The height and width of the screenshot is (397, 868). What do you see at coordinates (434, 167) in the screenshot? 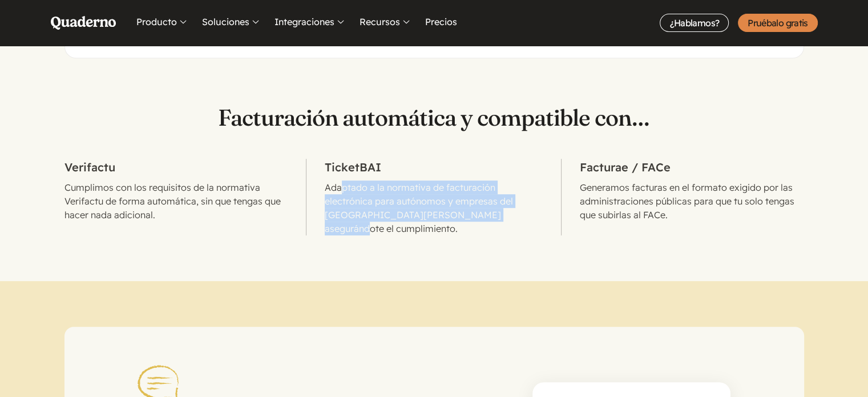
I see `h2: TicketBAI` at bounding box center [434, 167].